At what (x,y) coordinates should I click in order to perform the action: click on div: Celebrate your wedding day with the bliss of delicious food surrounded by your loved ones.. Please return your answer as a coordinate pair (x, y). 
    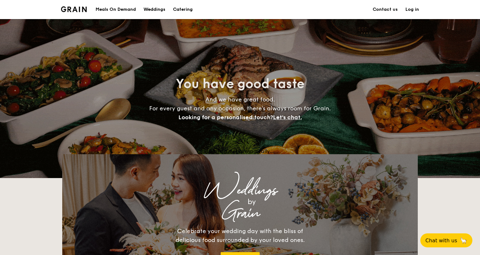
    Looking at the image, I should click on (240, 235).